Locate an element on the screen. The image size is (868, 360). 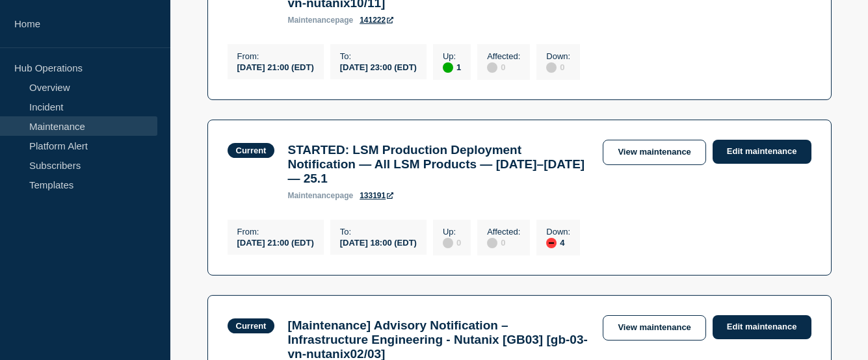
div: 4 is located at coordinates (558, 243).